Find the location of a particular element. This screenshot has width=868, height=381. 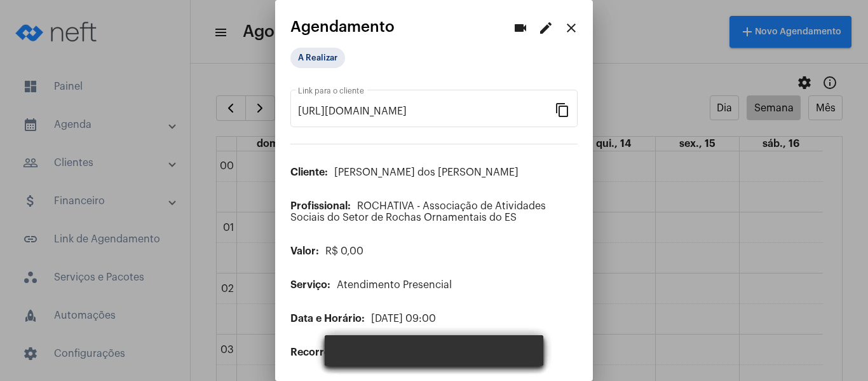

mat-icon: edit is located at coordinates (545, 28).